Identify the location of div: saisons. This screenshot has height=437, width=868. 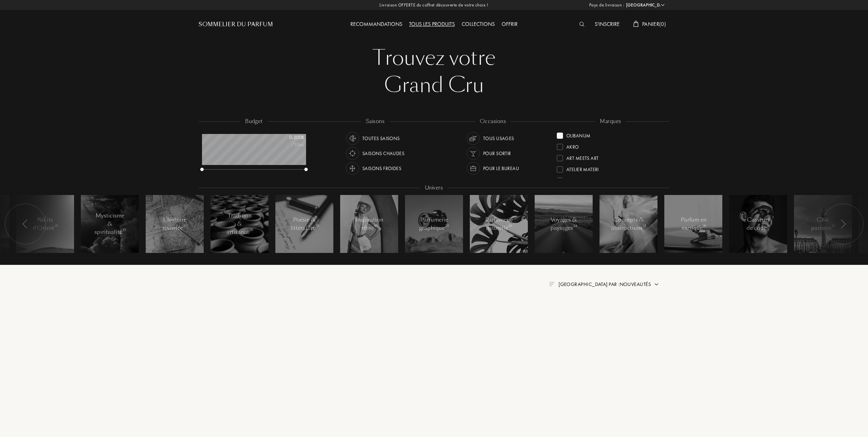
(375, 122).